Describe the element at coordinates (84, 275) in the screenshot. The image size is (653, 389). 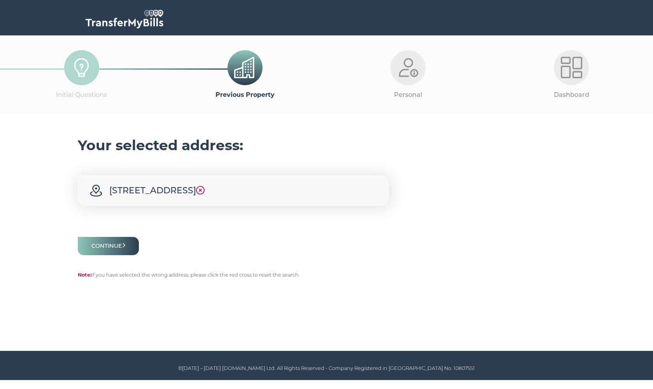
I see `strong: Note:` at that location.